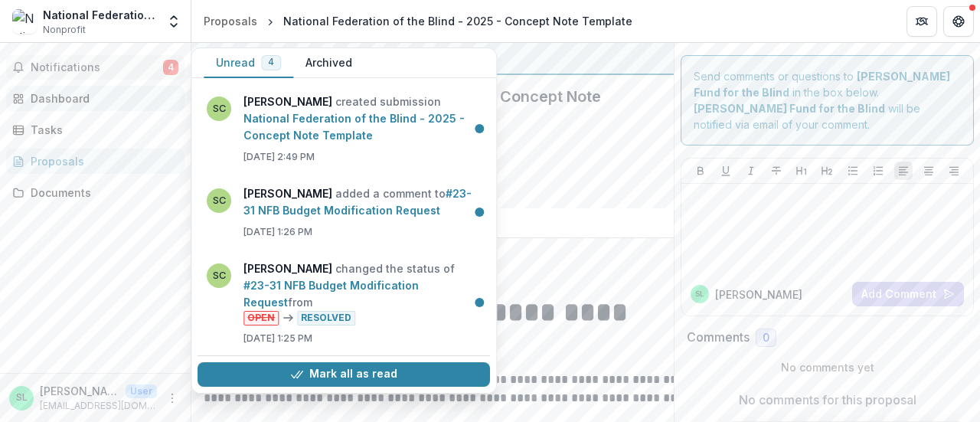  What do you see at coordinates (328, 62) in the screenshot?
I see `button: Archived` at bounding box center [328, 62].